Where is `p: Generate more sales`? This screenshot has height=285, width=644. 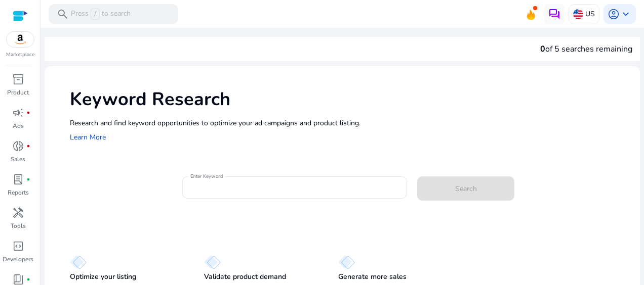 p: Generate more sales is located at coordinates (372, 277).